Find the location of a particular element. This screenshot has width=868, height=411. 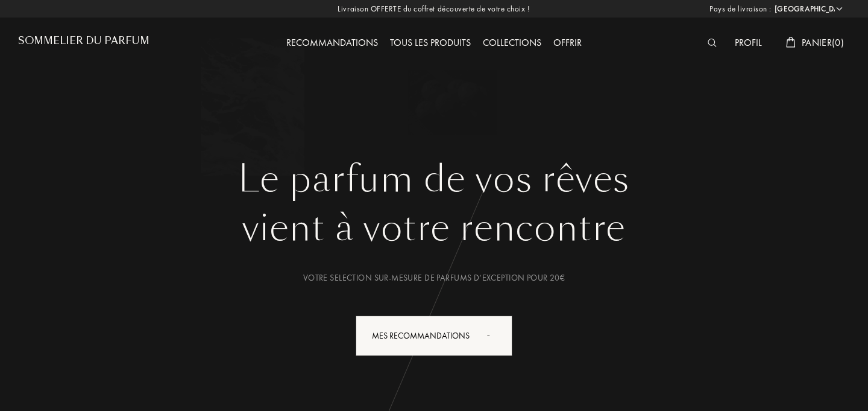

a: Offrir is located at coordinates (567, 42).